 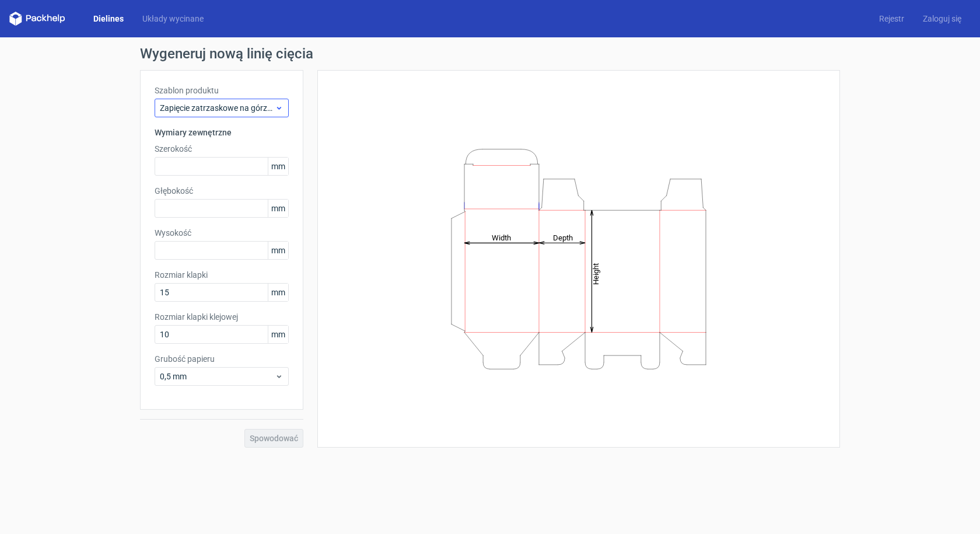 What do you see at coordinates (891, 18) in the screenshot?
I see `a: Rejestr` at bounding box center [891, 18].